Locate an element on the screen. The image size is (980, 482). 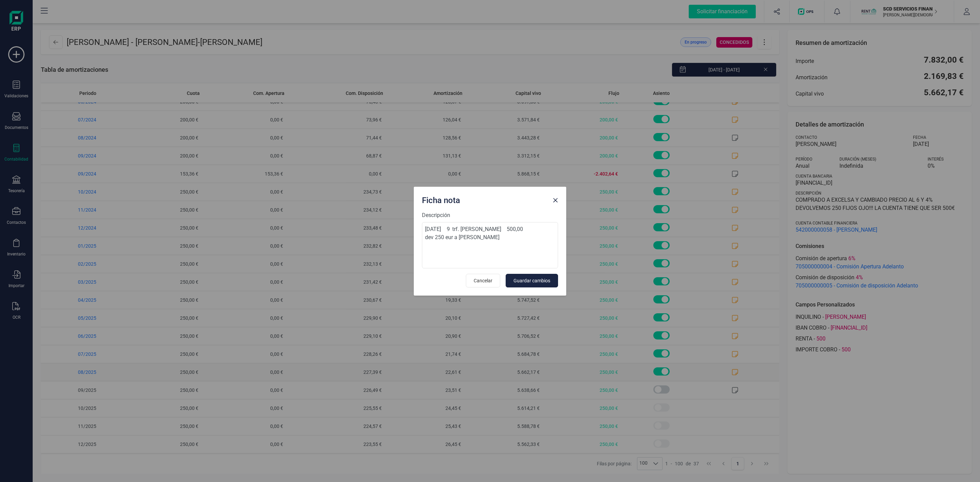
button: Guardar cambios is located at coordinates (532, 281).